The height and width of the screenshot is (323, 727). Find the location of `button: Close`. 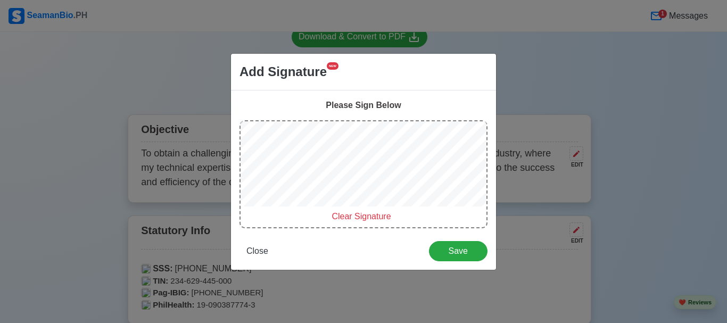

button: Close is located at coordinates (257, 251).